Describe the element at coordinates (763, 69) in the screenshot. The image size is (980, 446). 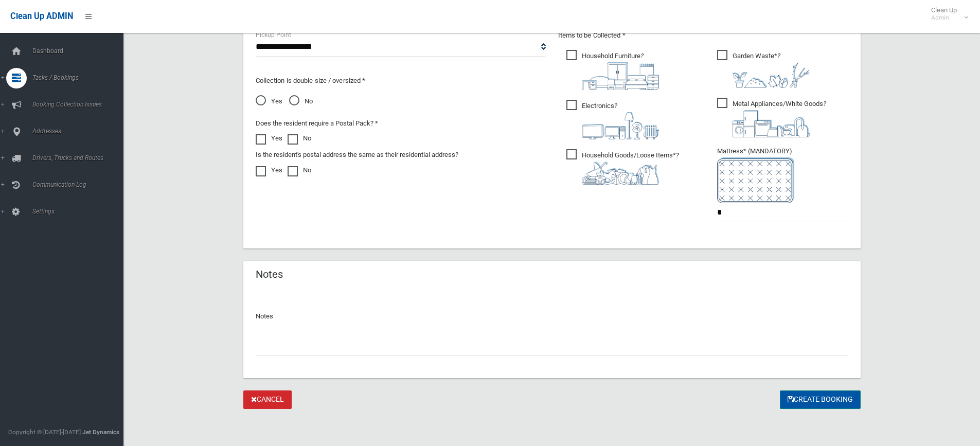
I see `span: Garden Waste*` at that location.